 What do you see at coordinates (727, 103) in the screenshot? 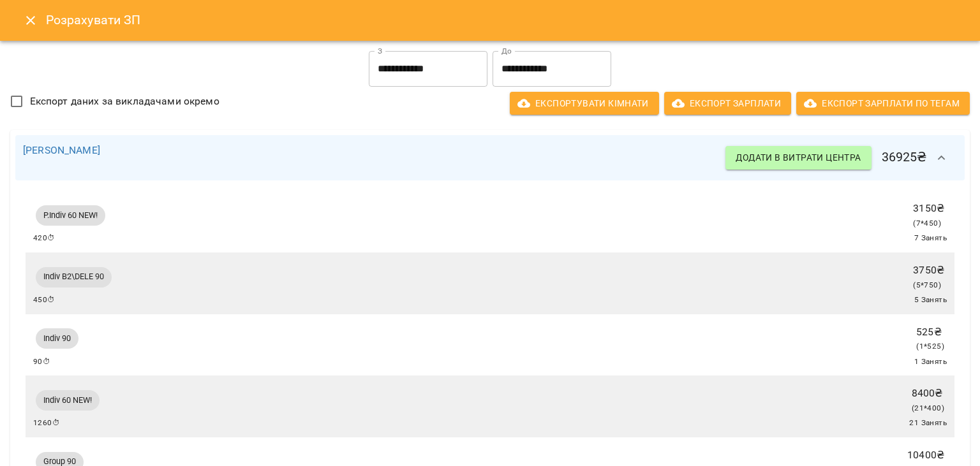
I see `button: Експорт Зарплати` at bounding box center [727, 103].